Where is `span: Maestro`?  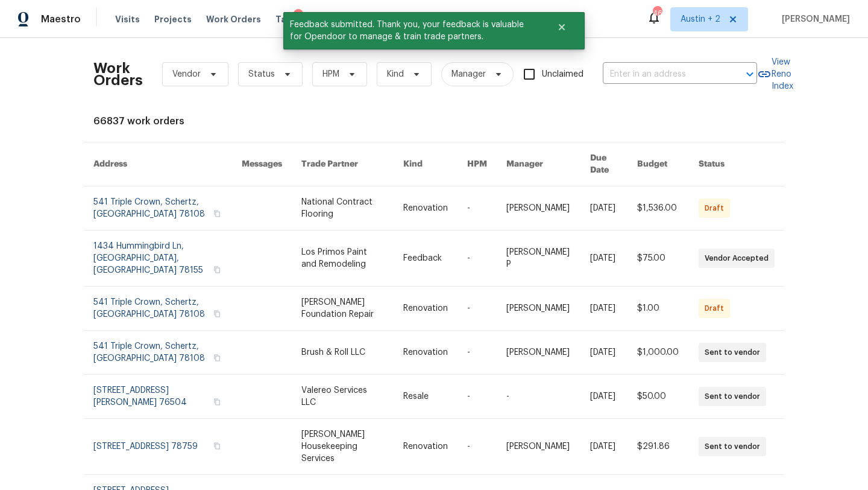
span: Maestro is located at coordinates (61, 20).